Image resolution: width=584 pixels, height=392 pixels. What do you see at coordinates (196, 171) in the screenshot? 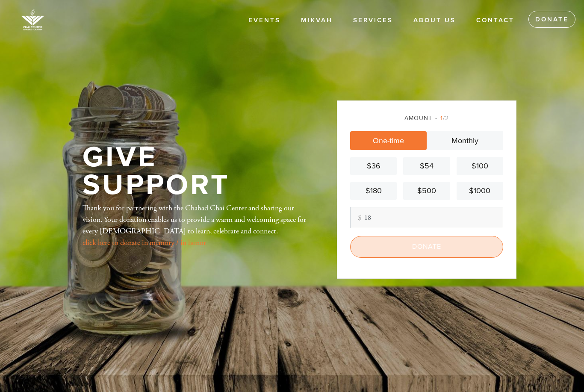
I see `h1: Give Support` at bounding box center [196, 171].